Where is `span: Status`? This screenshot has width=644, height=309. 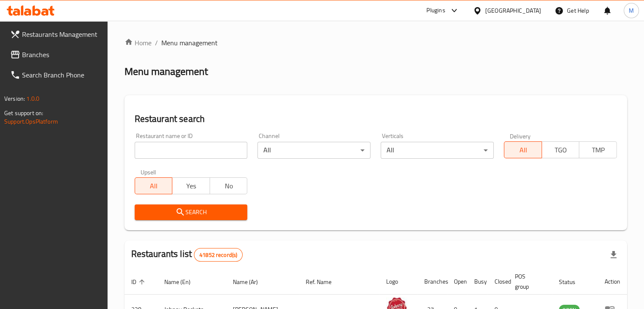
span: Status is located at coordinates (573, 282).